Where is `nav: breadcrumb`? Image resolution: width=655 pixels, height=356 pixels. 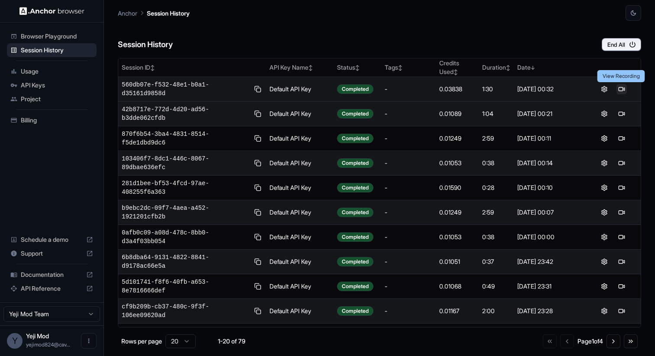 nav: breadcrumb is located at coordinates (154, 13).